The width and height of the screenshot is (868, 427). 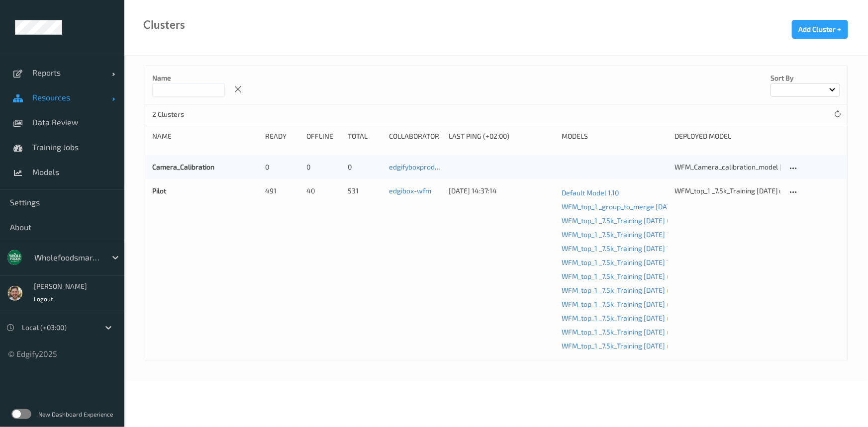 I want to click on a: Pilot, so click(x=159, y=190).